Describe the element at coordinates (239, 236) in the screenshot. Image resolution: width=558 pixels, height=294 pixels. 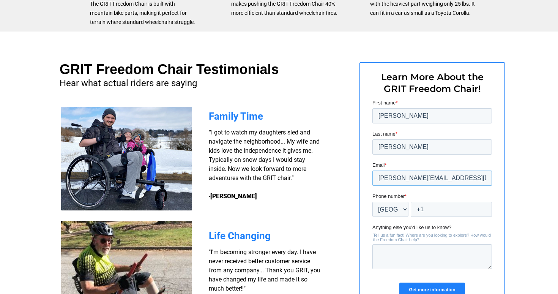
I see `span: Life Changing` at that location.